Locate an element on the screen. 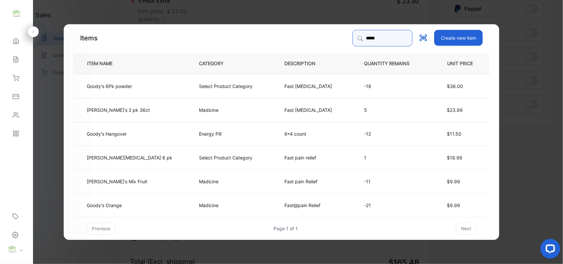 The image size is (563, 264). button: next is located at coordinates (466, 228).